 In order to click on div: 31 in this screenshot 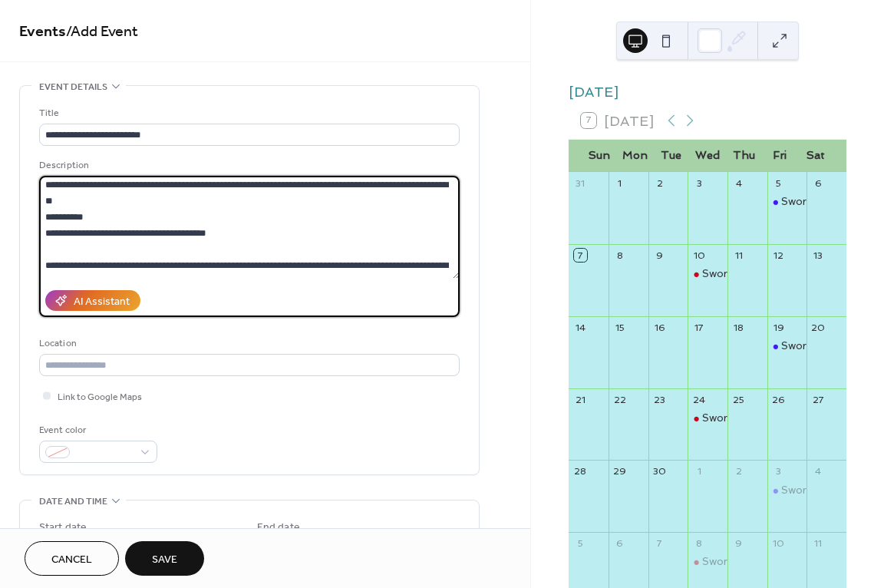, I will do `click(580, 182)`.